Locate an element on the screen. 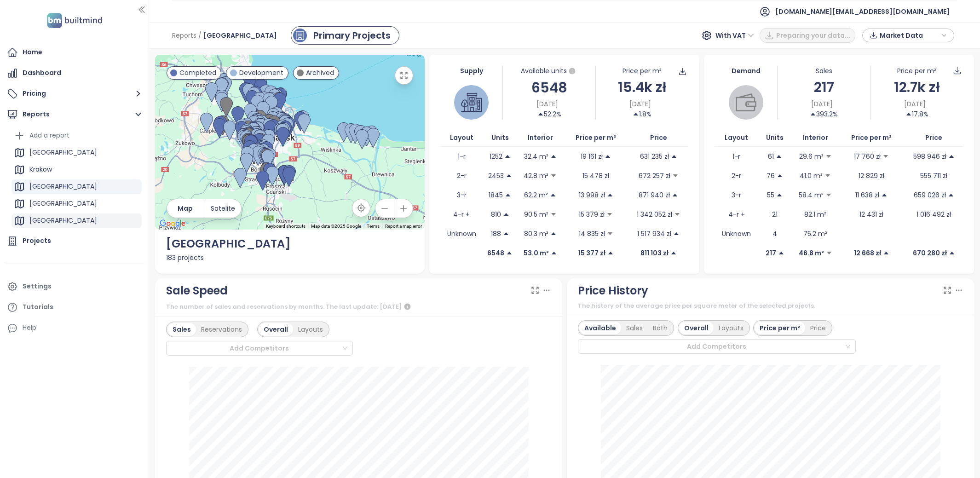  img: Google is located at coordinates (172, 223).